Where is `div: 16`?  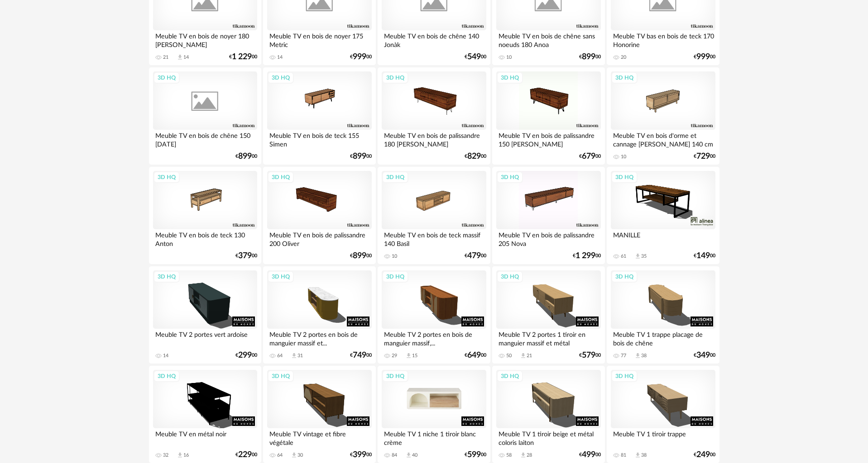
div: 16 is located at coordinates (186, 456).